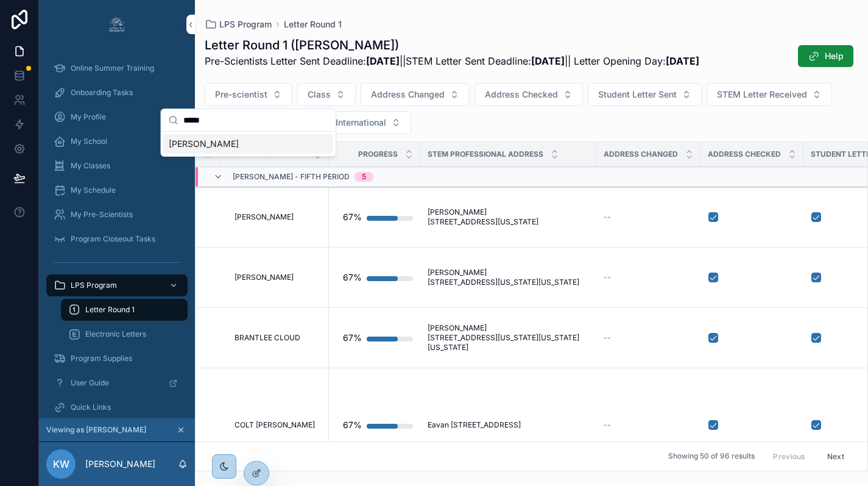 The height and width of the screenshot is (486, 868). What do you see at coordinates (277, 338) in the screenshot?
I see `a: BRANTLEE CLOUD` at bounding box center [277, 338].